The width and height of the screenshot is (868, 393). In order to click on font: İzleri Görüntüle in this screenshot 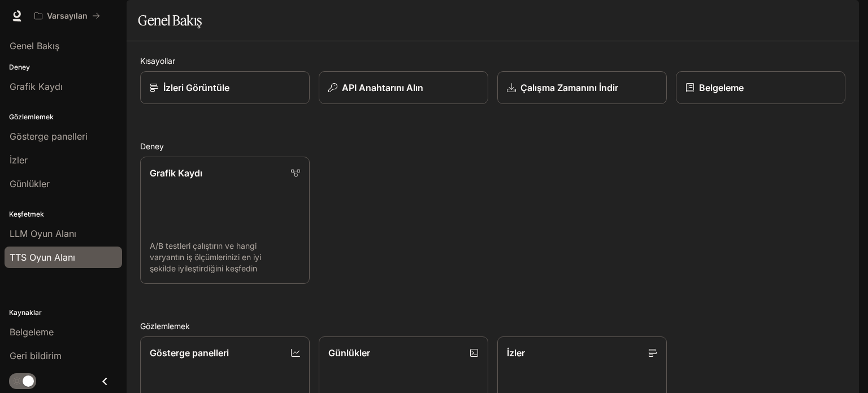, I will do `click(197, 88)`.